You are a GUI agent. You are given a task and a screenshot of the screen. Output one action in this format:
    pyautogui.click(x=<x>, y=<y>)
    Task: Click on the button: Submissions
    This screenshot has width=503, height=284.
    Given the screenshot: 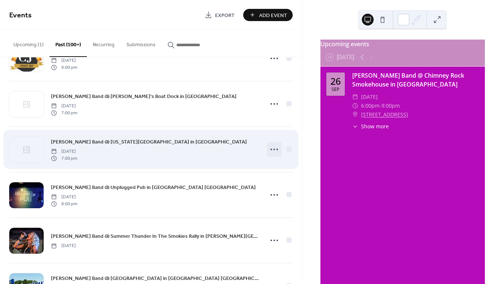 What is the action you would take?
    pyautogui.click(x=141, y=43)
    